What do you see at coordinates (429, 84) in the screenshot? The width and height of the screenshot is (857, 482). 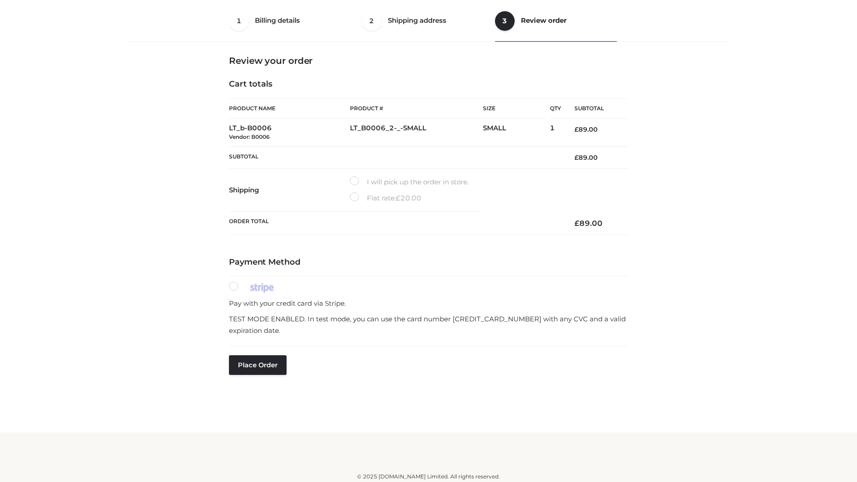 I see `h4: Cart totals` at bounding box center [429, 84].